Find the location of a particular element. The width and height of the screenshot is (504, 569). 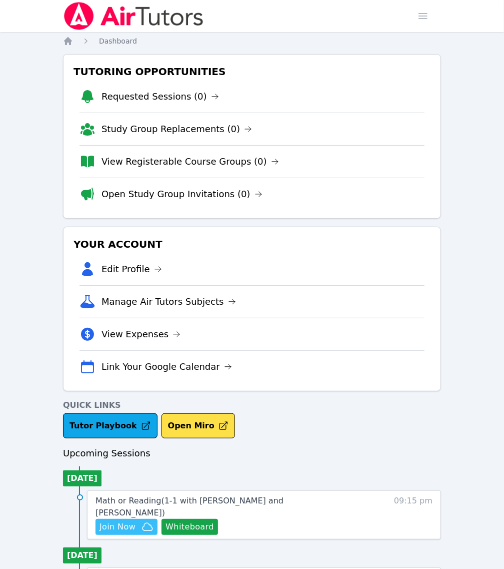

button: Open Miro is located at coordinates (198, 426).